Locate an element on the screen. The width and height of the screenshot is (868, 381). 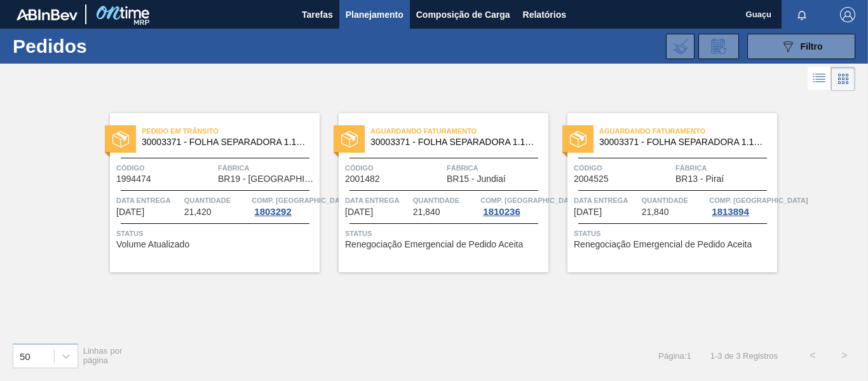
div: Visão em Cards is located at coordinates (843, 79).